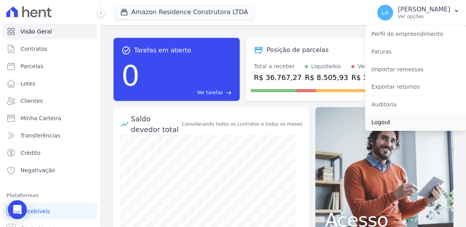 The width and height of the screenshot is (466, 227). I want to click on span: Recebíveis, so click(35, 211).